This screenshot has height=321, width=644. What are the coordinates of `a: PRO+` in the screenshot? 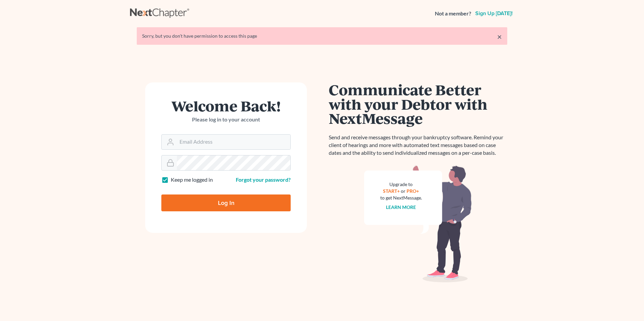 It's located at (413, 191).